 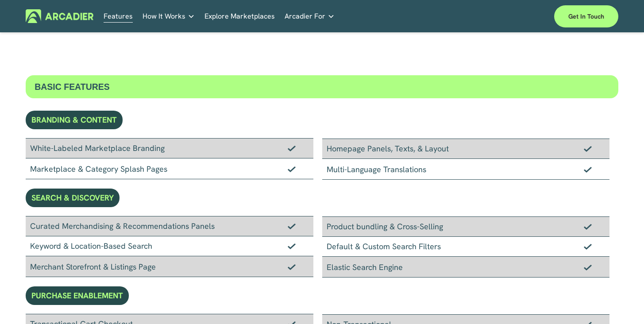 What do you see at coordinates (466, 226) in the screenshot?
I see `div: Product bundling & Cross-Selling` at bounding box center [466, 226].